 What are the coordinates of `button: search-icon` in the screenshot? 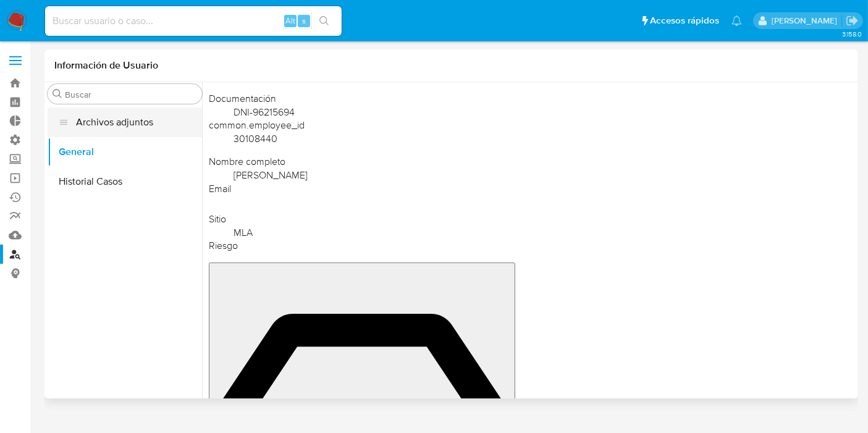 It's located at (323, 21).